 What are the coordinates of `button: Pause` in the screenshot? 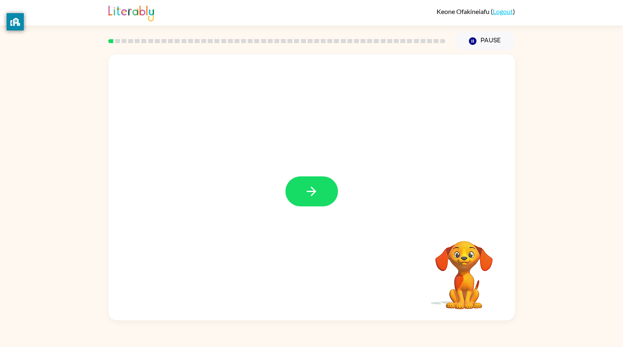 It's located at (485, 41).